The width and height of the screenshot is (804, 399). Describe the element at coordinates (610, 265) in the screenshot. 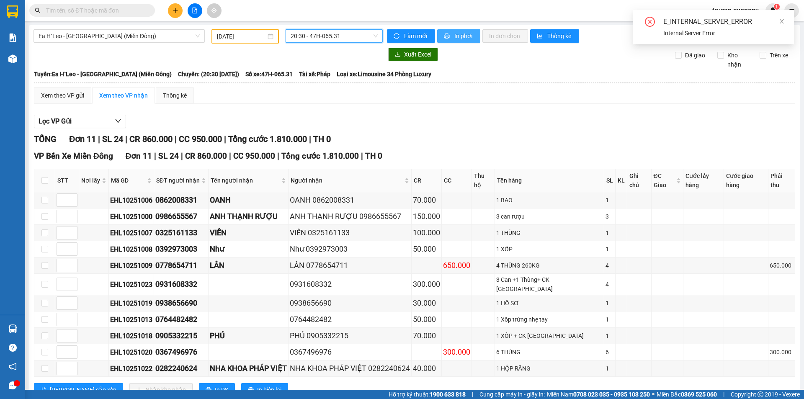

I see `div: 4` at that location.